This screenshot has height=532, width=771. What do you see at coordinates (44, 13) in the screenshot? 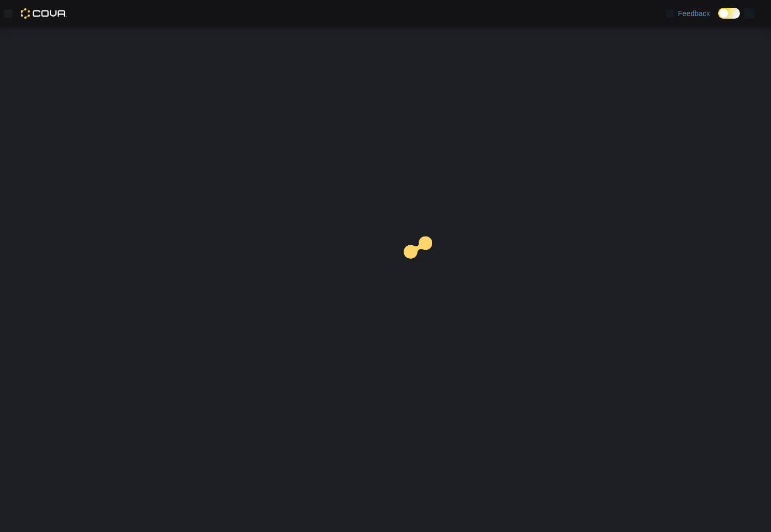
I see `img: Cova` at bounding box center [44, 13].